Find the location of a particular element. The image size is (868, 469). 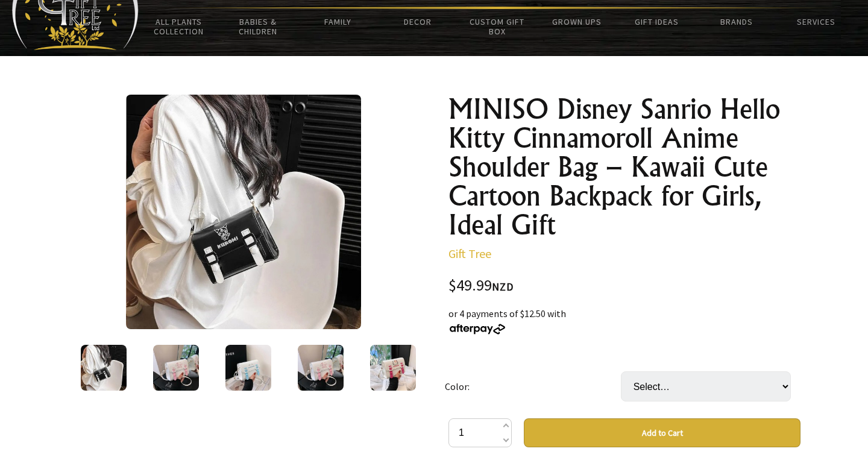

a: Gift Ideas is located at coordinates (656, 21).